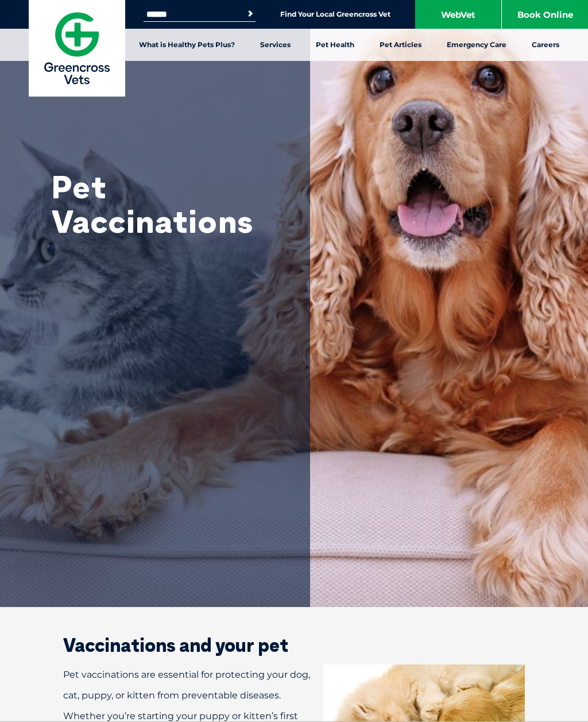 This screenshot has width=588, height=722. Describe the element at coordinates (477, 45) in the screenshot. I see `a: Emergency Care` at that location.